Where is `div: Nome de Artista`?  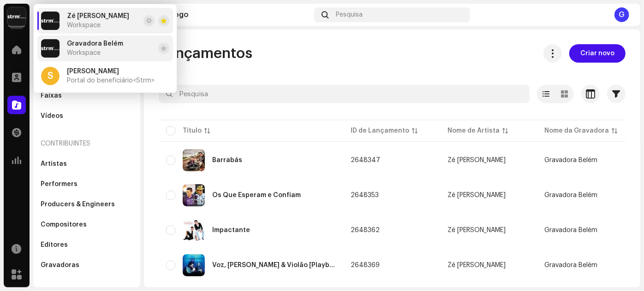
div: Nome de Artista is located at coordinates (473, 131).